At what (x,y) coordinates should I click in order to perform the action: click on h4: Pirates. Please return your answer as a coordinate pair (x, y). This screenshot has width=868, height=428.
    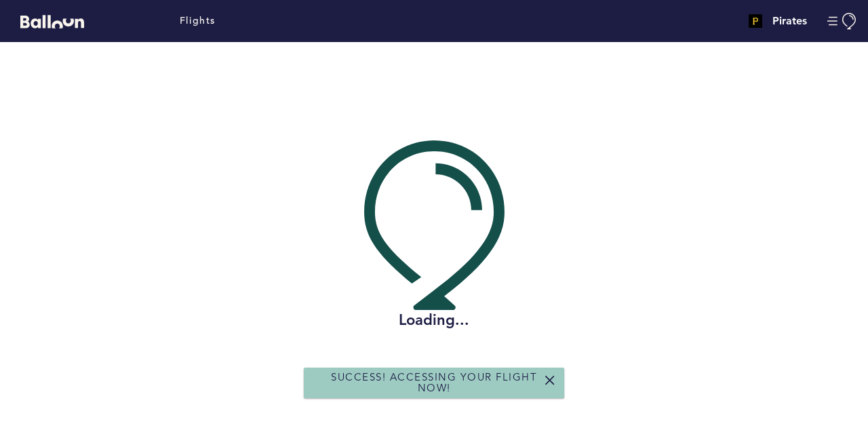
    Looking at the image, I should click on (790, 21).